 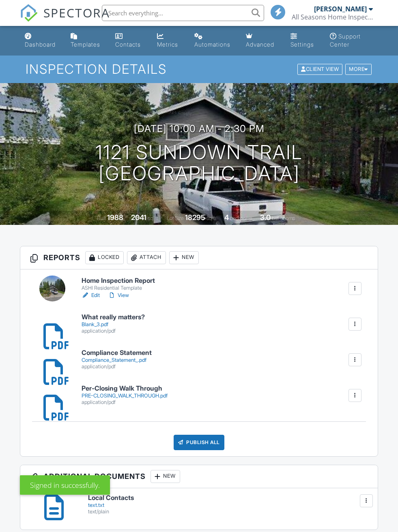 I want to click on a: Dashboard, so click(x=41, y=41).